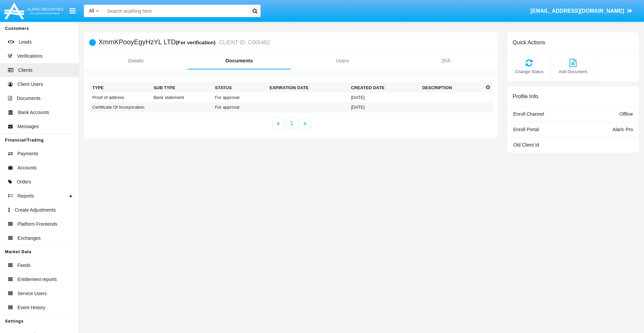  What do you see at coordinates (308, 88) in the screenshot?
I see `th: Expiration date` at bounding box center [308, 88].